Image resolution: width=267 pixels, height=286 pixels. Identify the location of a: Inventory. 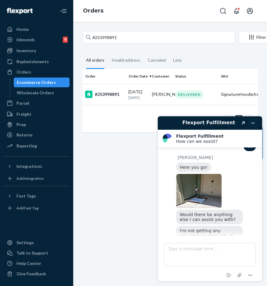
(37, 51).